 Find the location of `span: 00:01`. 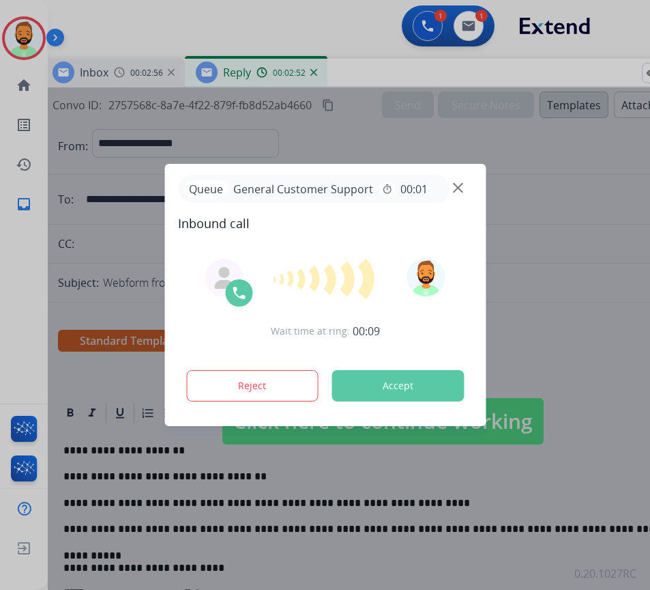

span: 00:01 is located at coordinates (414, 189).